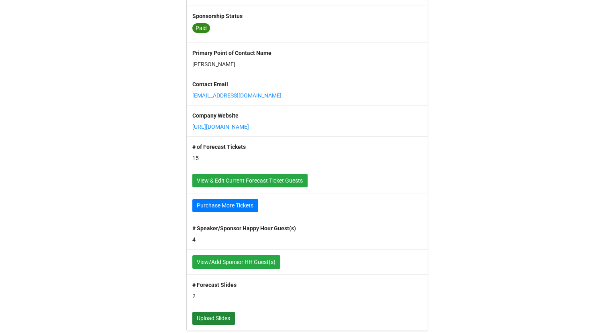 This screenshot has width=614, height=333. Describe the element at coordinates (215, 116) in the screenshot. I see `b: Company Website` at that location.